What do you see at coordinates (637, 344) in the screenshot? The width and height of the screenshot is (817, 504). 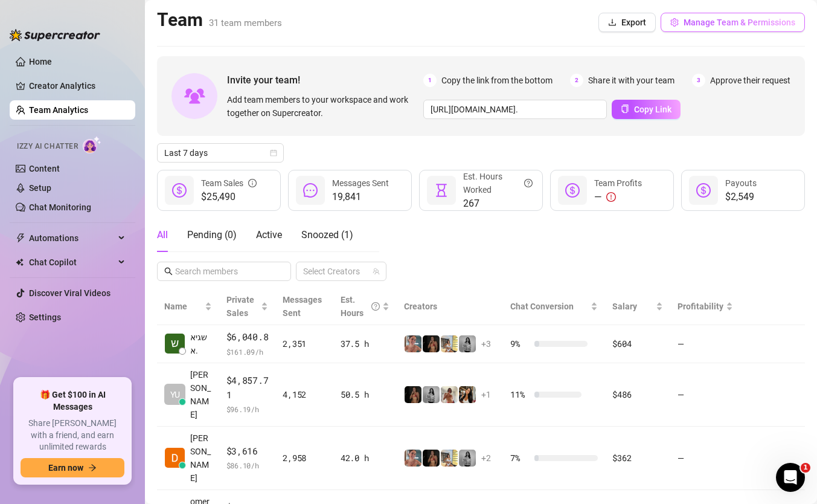 I see `div: $604` at bounding box center [637, 344].